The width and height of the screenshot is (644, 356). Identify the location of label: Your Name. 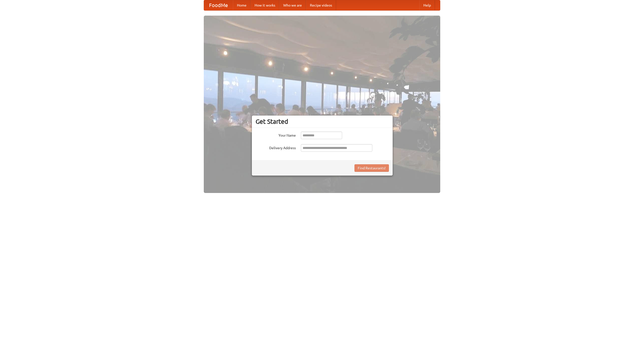
(276, 134).